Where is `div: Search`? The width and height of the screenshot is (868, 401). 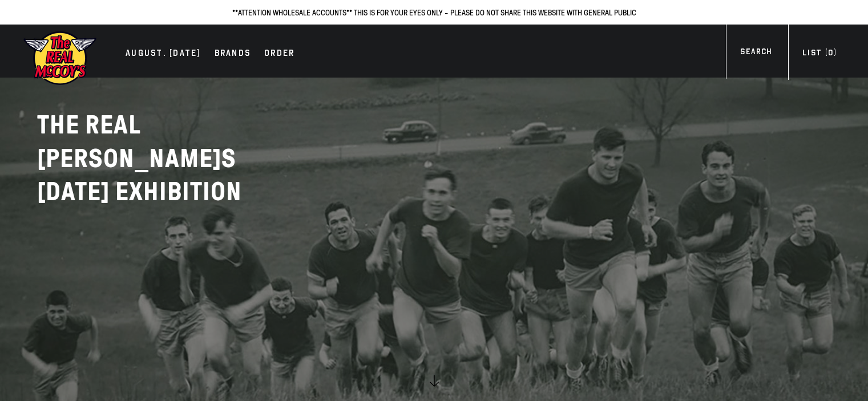
div: Search is located at coordinates (756, 53).